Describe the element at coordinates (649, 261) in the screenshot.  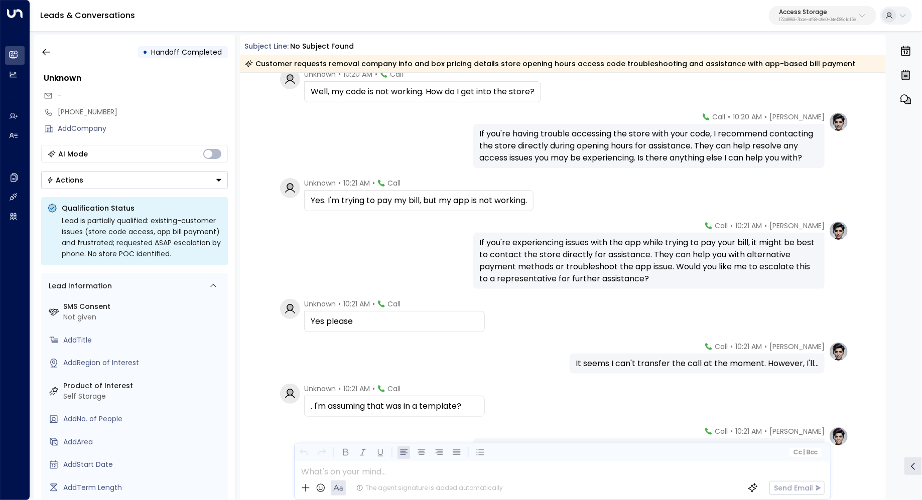
I see `div: If you're experiencing issues with the app while trying to pay your bill, it might be best to con...` at that location.